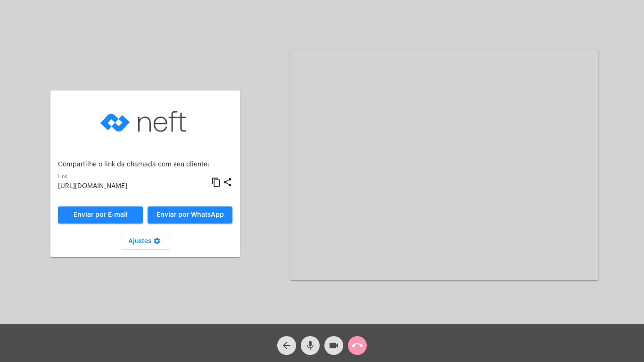  Describe the element at coordinates (287, 346) in the screenshot. I see `mat-icon: arrow_back` at that location.